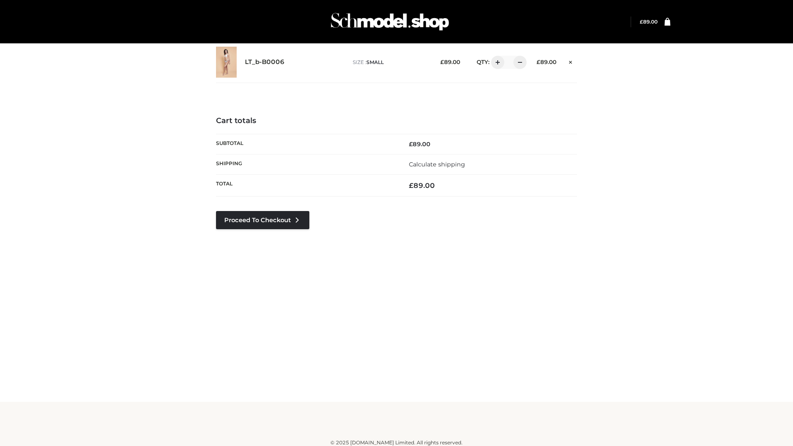  What do you see at coordinates (306, 164) in the screenshot?
I see `th: Shipping` at bounding box center [306, 164].